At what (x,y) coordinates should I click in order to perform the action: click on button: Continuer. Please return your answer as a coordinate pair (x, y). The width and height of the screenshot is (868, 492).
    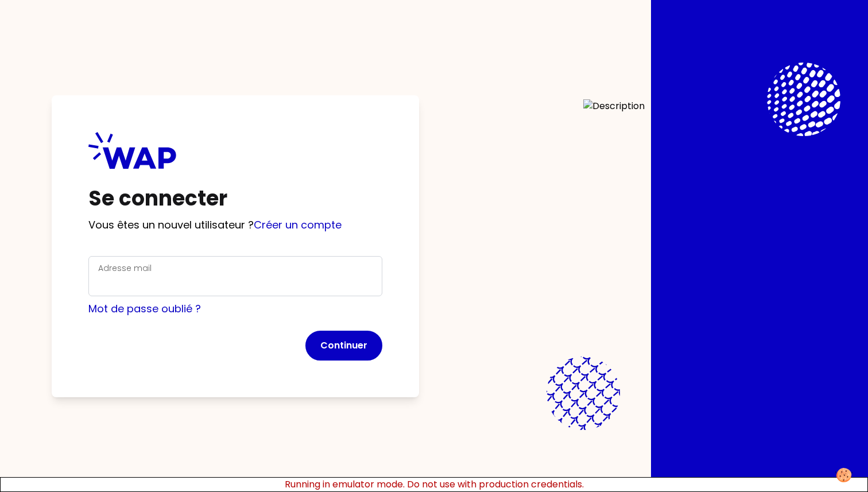
    Looking at the image, I should click on (344, 346).